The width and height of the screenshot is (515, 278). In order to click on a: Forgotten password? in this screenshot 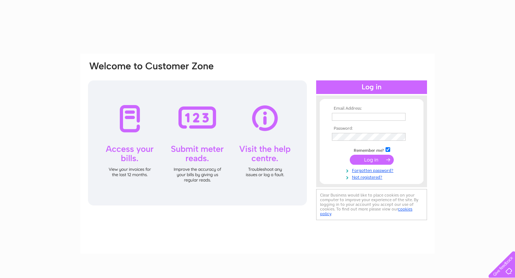, I will do `click(372, 170)`.